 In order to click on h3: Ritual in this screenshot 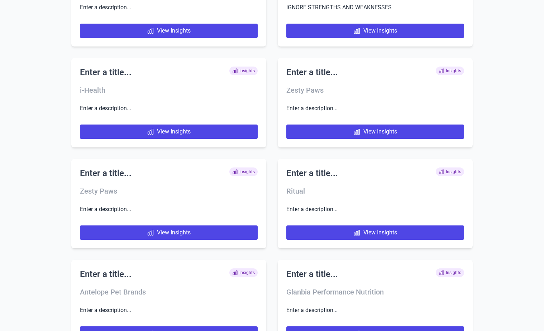, I will do `click(375, 191)`.